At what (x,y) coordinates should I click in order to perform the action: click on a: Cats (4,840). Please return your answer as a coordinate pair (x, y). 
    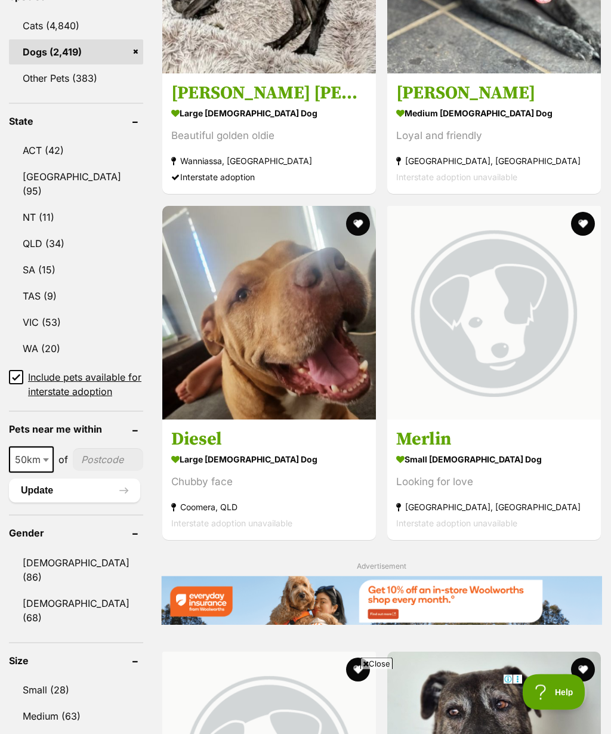
    Looking at the image, I should click on (76, 26).